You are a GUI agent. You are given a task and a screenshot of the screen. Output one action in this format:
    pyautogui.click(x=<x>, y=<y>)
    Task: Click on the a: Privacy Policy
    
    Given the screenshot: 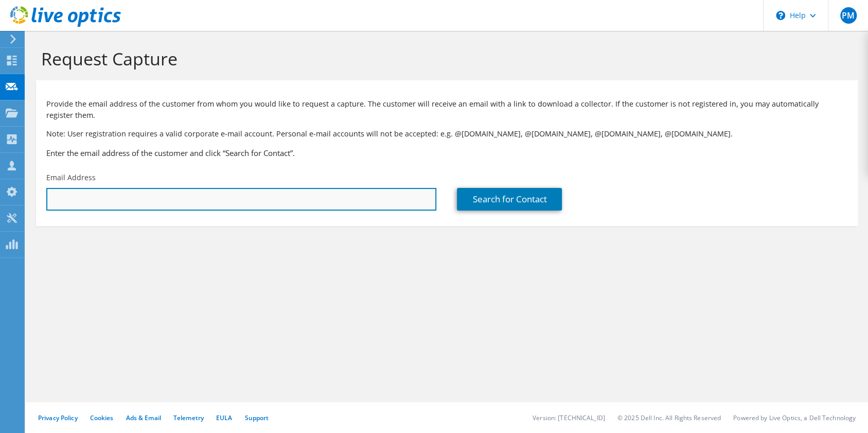 What is the action you would take?
    pyautogui.click(x=57, y=418)
    